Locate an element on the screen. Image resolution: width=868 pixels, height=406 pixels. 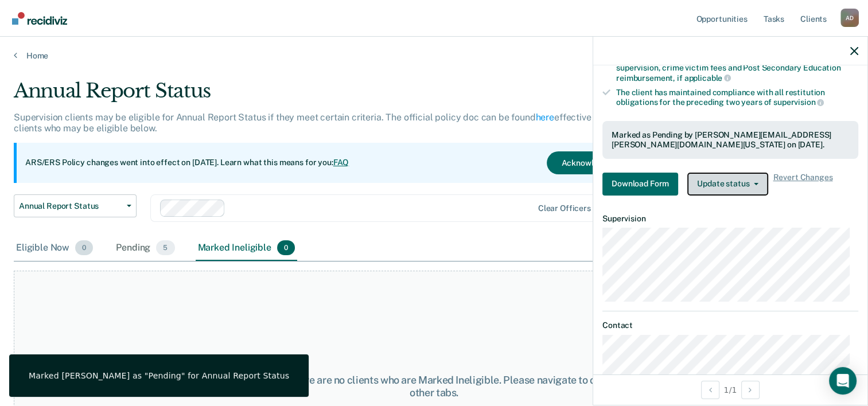
div: At this time, there are no clients who are Marked Ineligible. Please navigate to one of the other... is located at coordinates (434, 386).